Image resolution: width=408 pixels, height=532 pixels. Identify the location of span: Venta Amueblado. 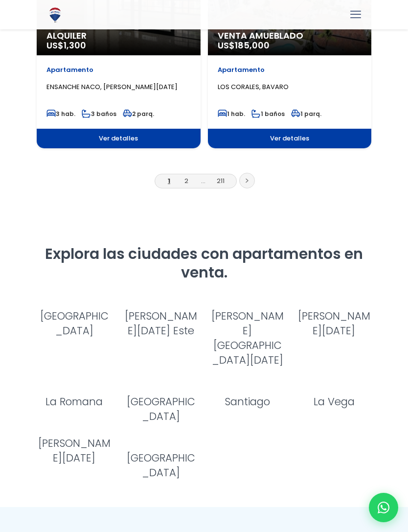
(290, 36).